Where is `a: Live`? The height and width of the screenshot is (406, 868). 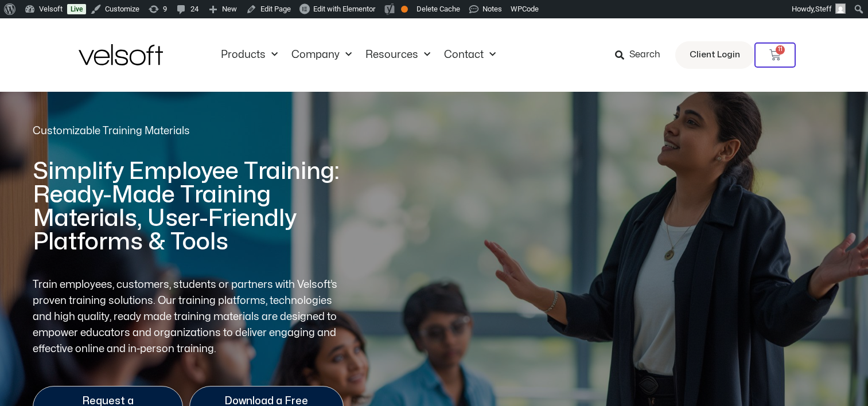 a: Live is located at coordinates (76, 9).